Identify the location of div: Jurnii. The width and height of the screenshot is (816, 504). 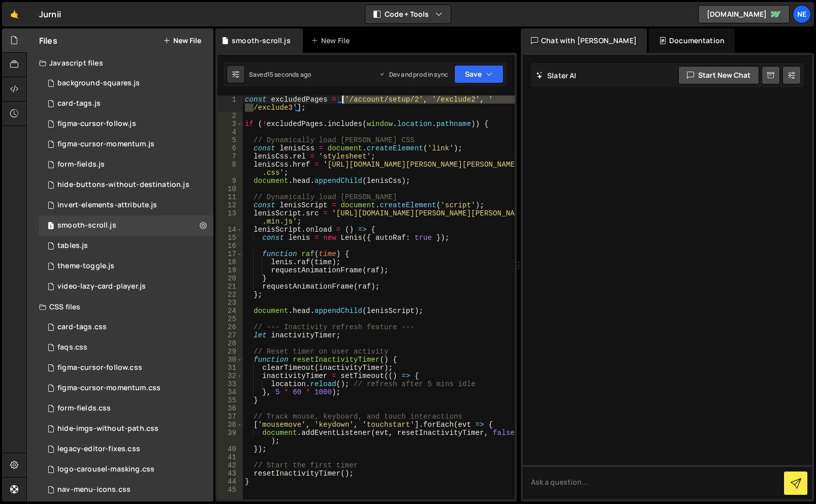
(49, 14).